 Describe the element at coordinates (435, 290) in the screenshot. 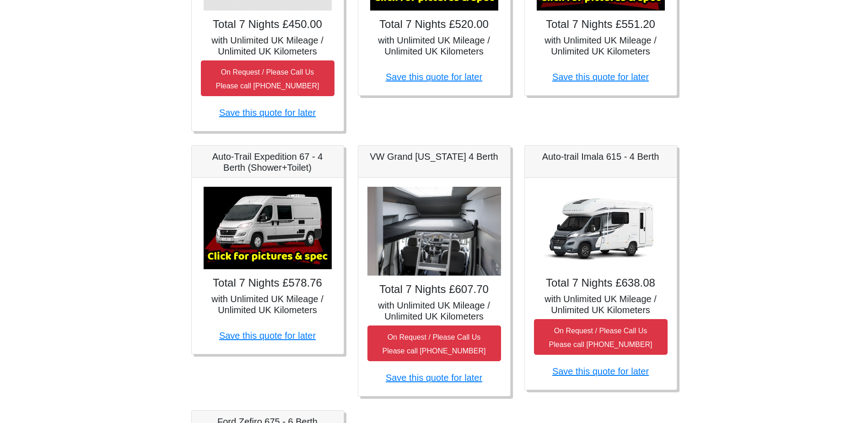

I see `h4: Total 7 Nights £607.70` at that location.